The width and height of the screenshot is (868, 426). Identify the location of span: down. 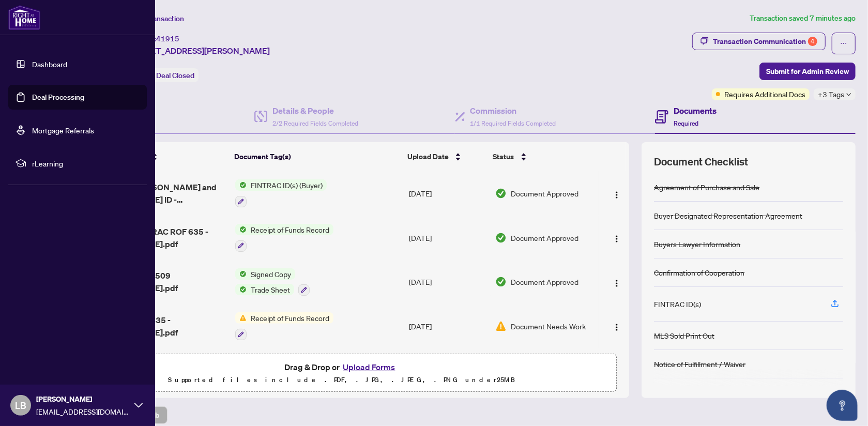
(849, 95).